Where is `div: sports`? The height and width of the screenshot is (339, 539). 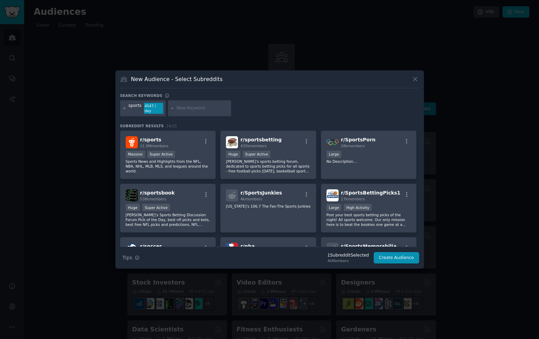
div: sports is located at coordinates (135, 108).